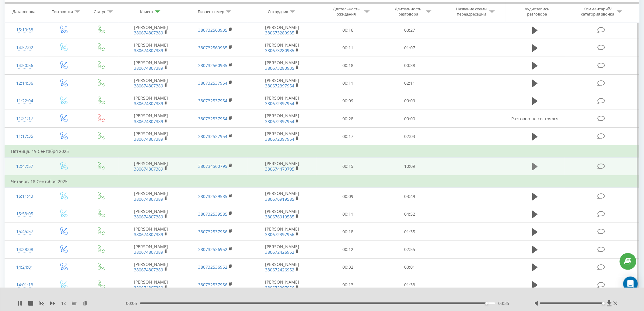 The image size is (644, 311). Describe the element at coordinates (279, 270) in the screenshot. I see `a: 380672426952` at that location.